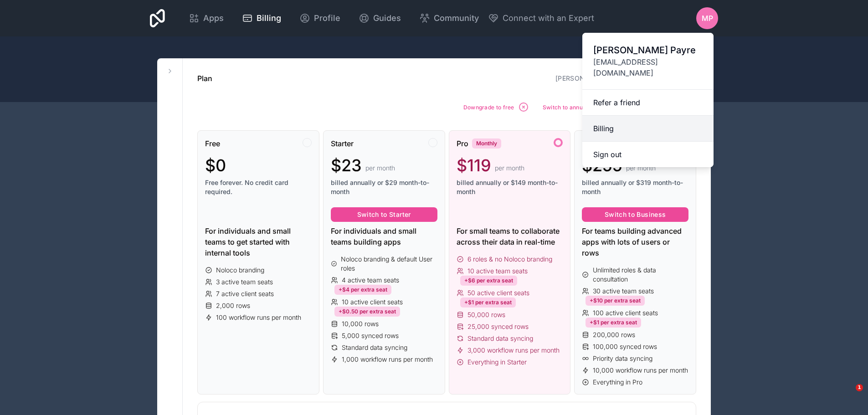  I want to click on span: 100,000 synced rows, so click(624, 347).